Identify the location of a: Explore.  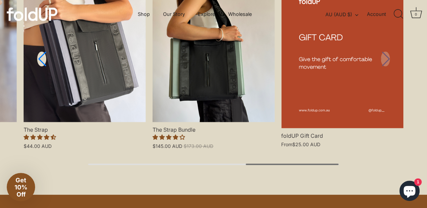
(206, 14).